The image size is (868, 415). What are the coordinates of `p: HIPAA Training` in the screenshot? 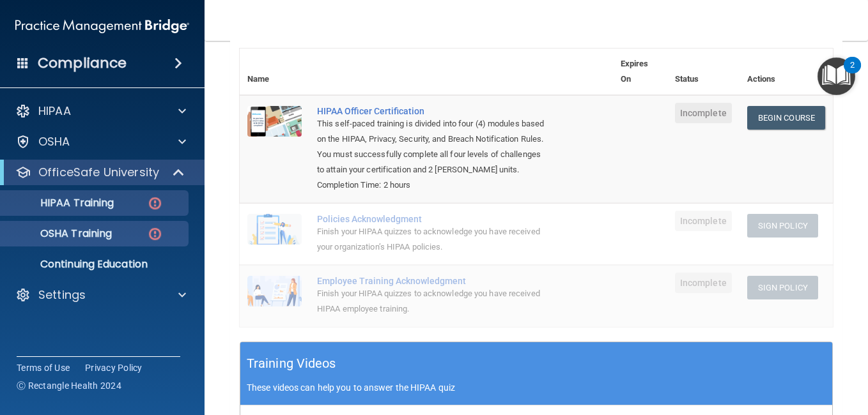 It's located at (60, 203).